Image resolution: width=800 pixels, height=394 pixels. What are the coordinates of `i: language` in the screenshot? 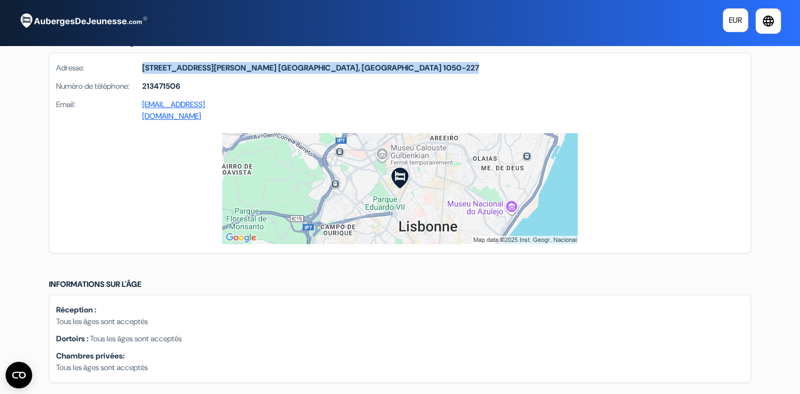 It's located at (768, 21).